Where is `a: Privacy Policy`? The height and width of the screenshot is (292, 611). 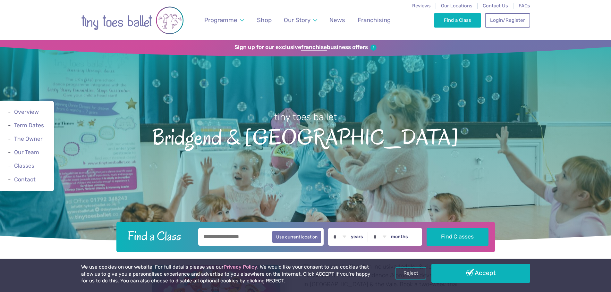 a: Privacy Policy is located at coordinates (240, 267).